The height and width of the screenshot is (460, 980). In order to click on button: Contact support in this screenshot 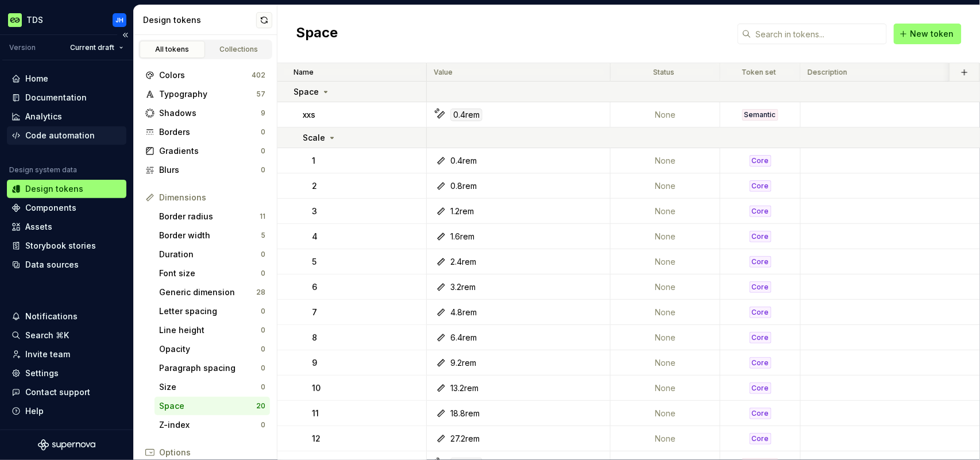, I will do `click(66, 392)`.